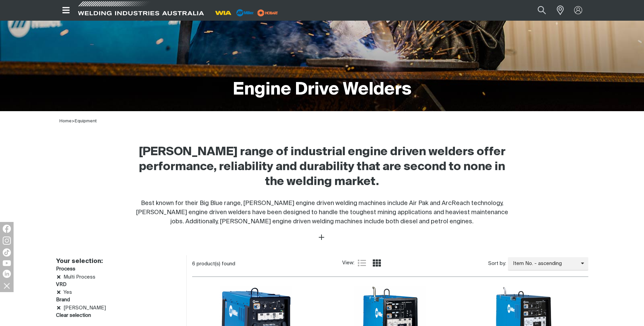  Describe the element at coordinates (7, 274) in the screenshot. I see `img: LinkedIn` at that location.